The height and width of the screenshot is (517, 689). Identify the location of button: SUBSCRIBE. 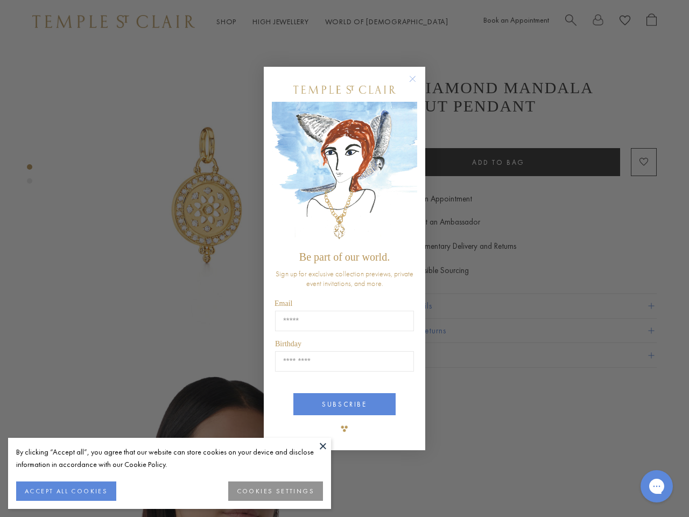
(345, 404).